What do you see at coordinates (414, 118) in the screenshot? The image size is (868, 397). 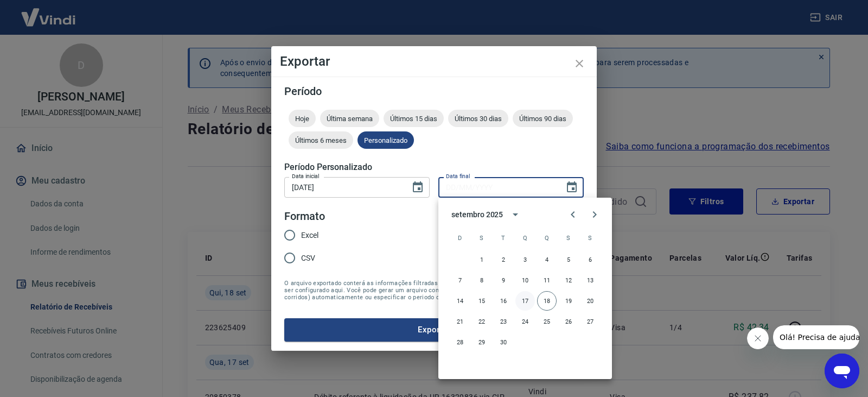 I see `div: Últimos 15 dias` at bounding box center [414, 118].